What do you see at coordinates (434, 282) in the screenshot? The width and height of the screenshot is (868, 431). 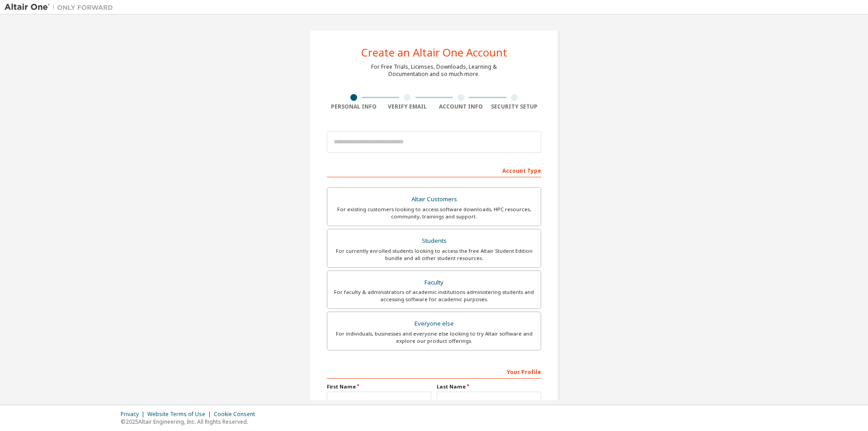 I see `div: Faculty` at bounding box center [434, 282].